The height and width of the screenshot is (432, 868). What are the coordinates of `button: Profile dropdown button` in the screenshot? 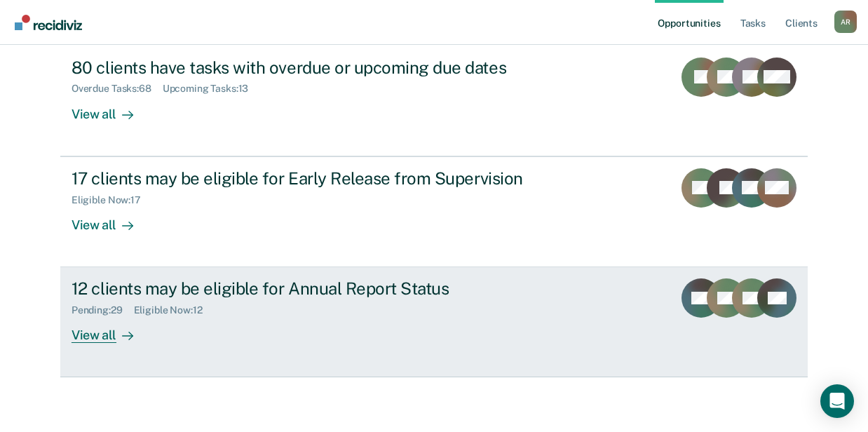 It's located at (845, 22).